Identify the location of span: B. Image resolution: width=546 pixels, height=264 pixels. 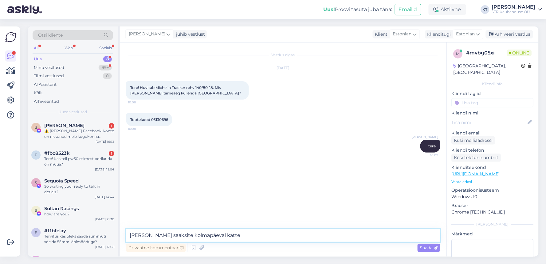
(36, 127).